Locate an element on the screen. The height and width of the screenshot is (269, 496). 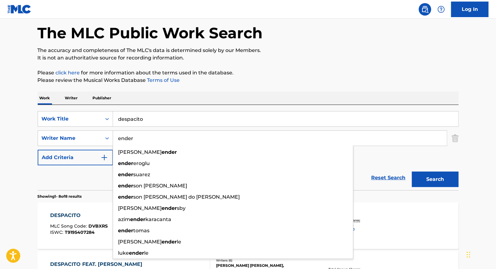
img: 9d2ae6d4665cec9f34b9.svg is located at coordinates (104, 157).